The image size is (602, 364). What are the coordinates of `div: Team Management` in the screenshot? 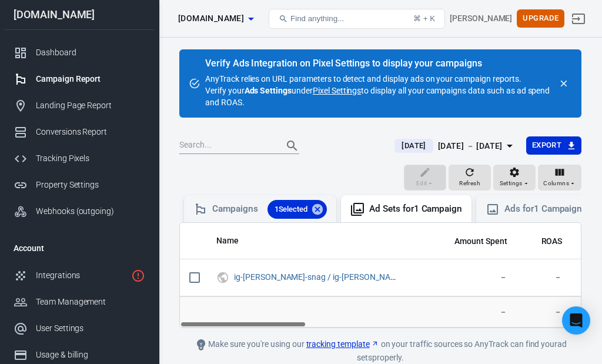 It's located at (91, 302).